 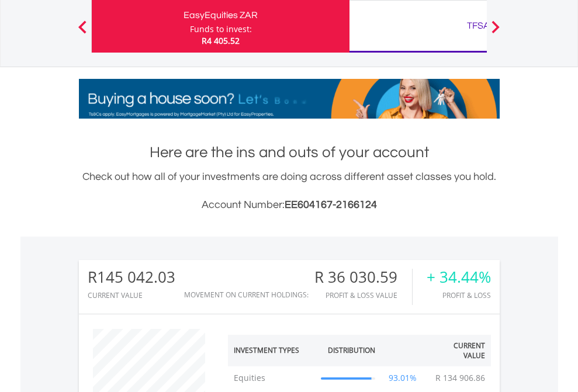 What do you see at coordinates (459, 277) in the screenshot?
I see `div: + 34.44%` at bounding box center [459, 277].